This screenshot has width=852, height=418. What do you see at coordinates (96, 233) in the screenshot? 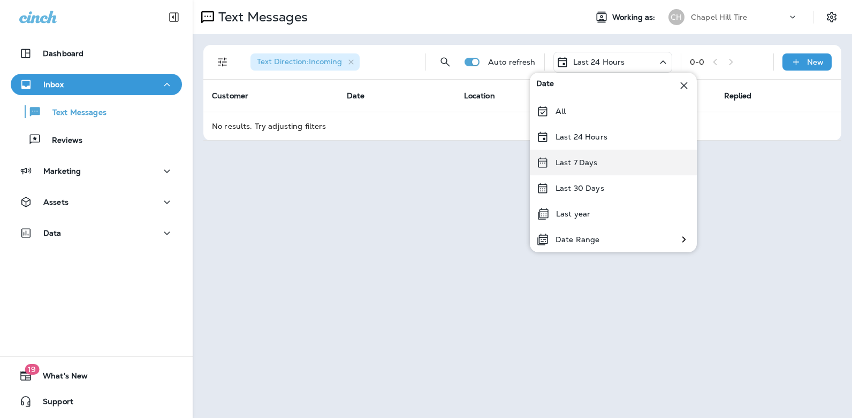
I see `button: Data` at bounding box center [96, 233].